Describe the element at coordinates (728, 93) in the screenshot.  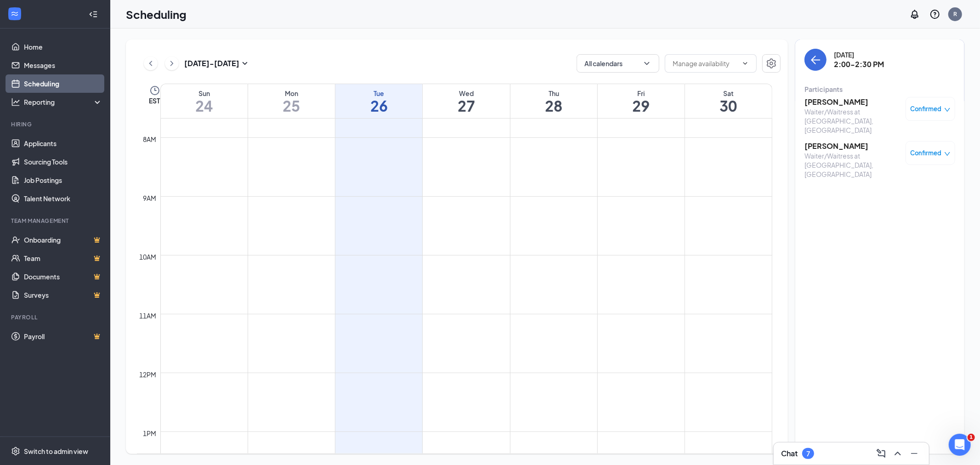
I see `div: Sat` at that location.